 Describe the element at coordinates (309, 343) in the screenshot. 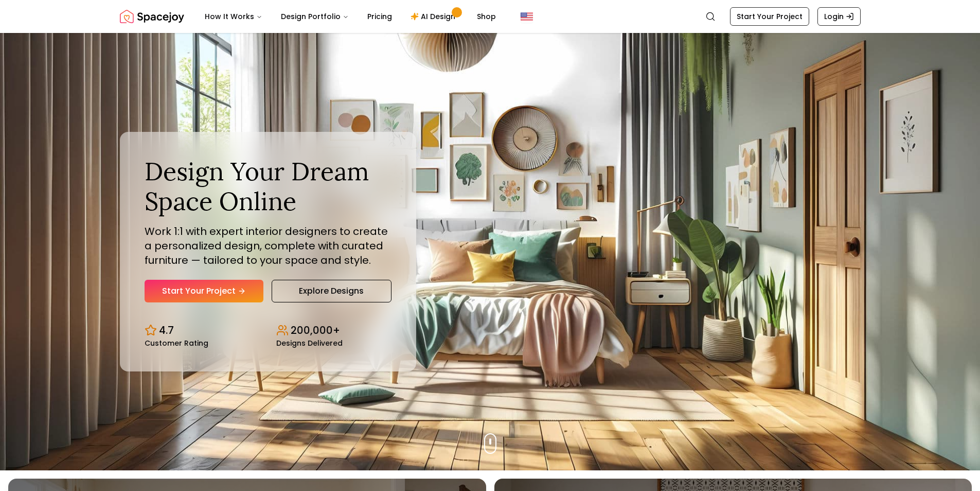

I see `small: Designs Delivered` at that location.